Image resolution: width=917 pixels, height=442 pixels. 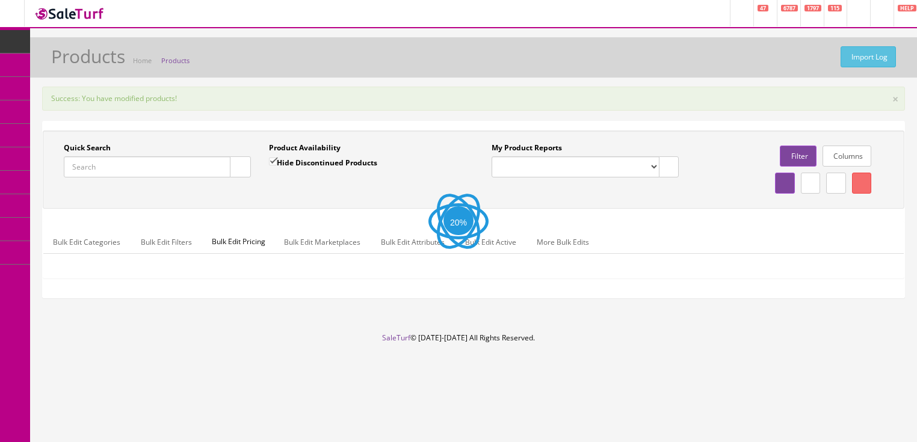 I want to click on input: Hide Discontinued Products, so click(x=273, y=161).